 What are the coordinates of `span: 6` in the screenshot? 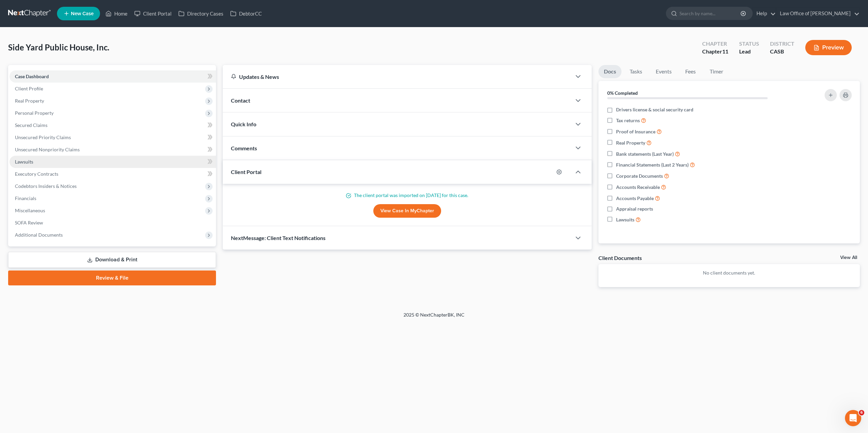 It's located at (862, 413).